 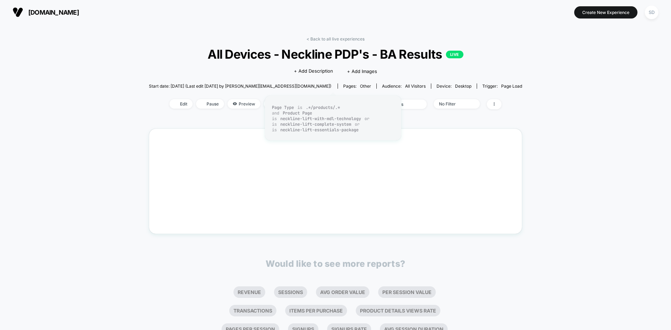 I want to click on p: Would like to see more reports?, so click(x=336, y=264).